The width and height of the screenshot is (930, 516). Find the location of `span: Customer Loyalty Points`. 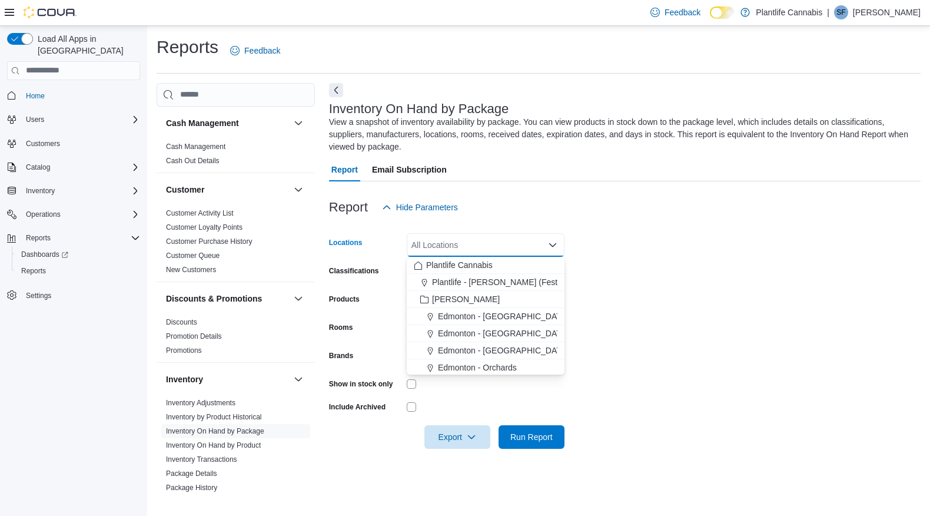

span: Customer Loyalty Points is located at coordinates (204, 227).